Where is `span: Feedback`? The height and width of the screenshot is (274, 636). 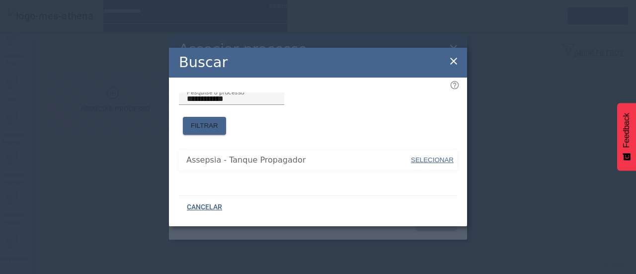
span: Feedback is located at coordinates (627, 130).